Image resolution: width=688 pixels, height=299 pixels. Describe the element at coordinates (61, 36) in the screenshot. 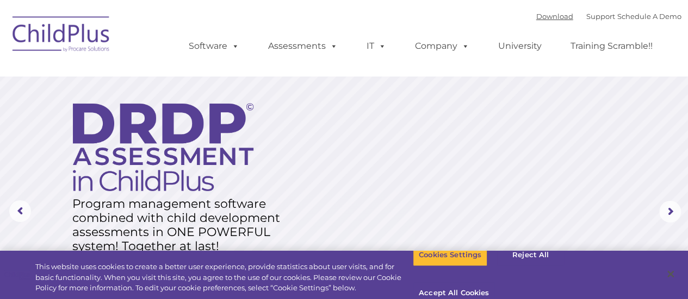

I see `img: ChildPlus by Procare Solutions` at that location.